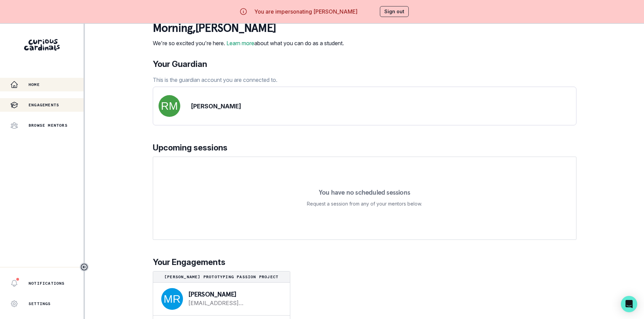  Describe the element at coordinates (215, 64) in the screenshot. I see `p: Your Guardian` at that location.